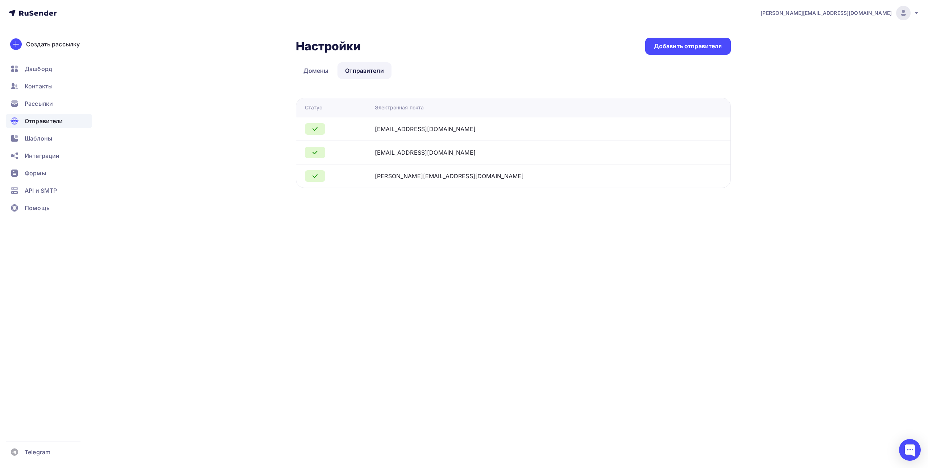  What do you see at coordinates (37, 452) in the screenshot?
I see `span: Telegram` at bounding box center [37, 452].